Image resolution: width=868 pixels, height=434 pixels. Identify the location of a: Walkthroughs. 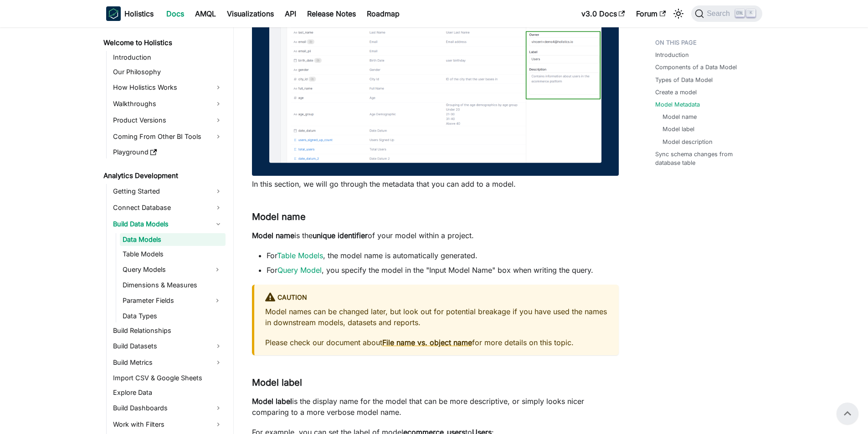
(168, 104).